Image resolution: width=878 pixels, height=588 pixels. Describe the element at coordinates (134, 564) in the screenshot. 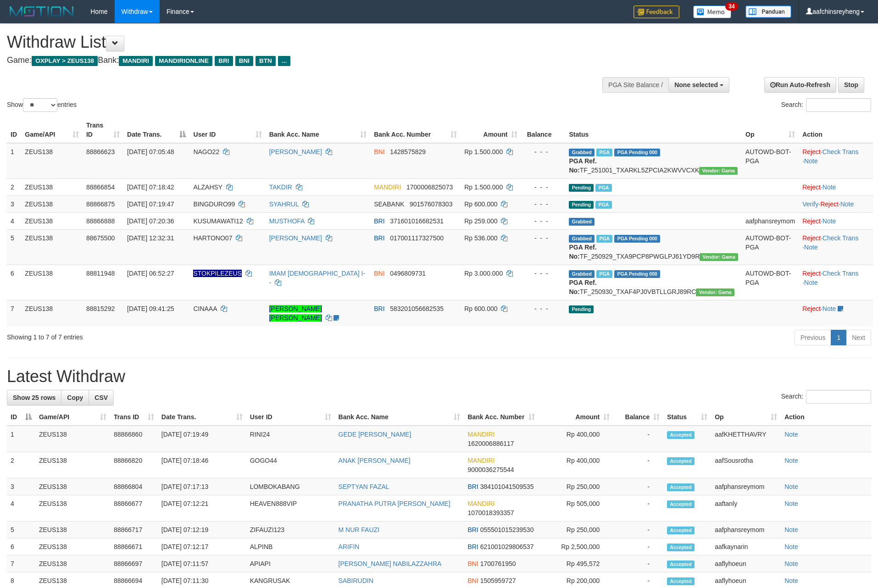

I see `td: 88866697` at that location.